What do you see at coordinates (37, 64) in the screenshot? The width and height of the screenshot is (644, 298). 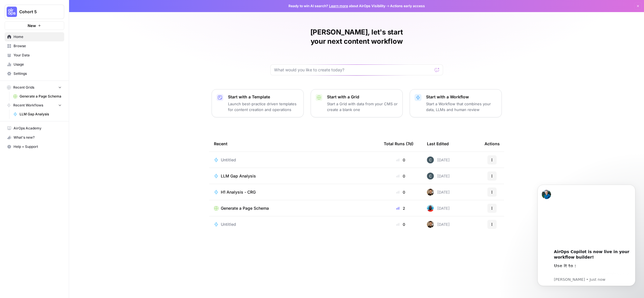 I see `span: Usage` at bounding box center [37, 64].